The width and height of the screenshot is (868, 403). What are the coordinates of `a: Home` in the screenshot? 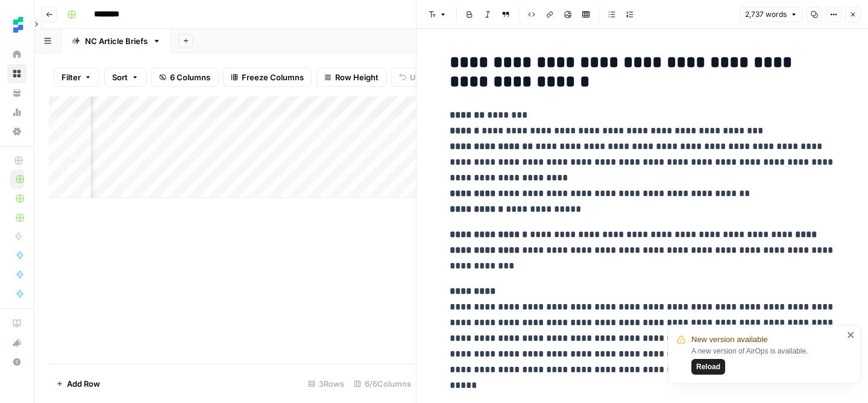 It's located at (17, 54).